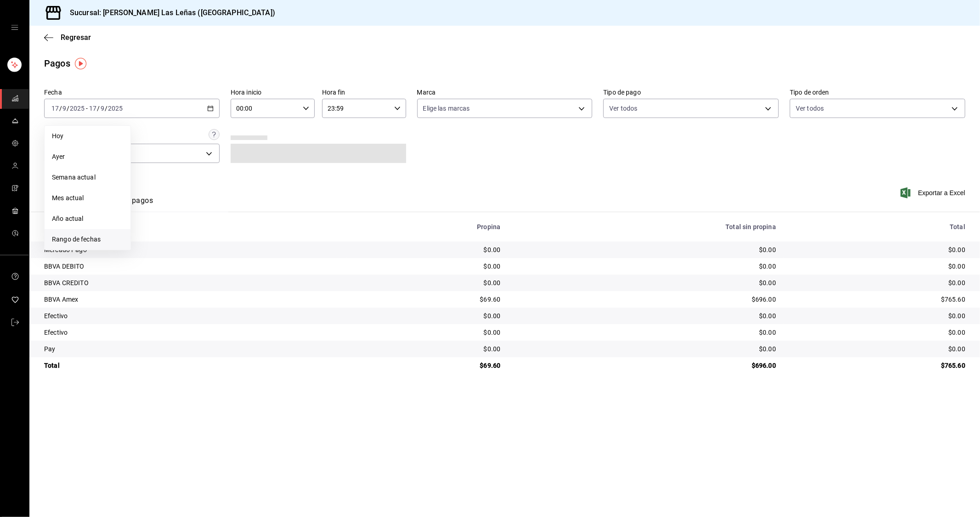 This screenshot has height=517, width=980. I want to click on div: Mercado Pago, so click(191, 250).